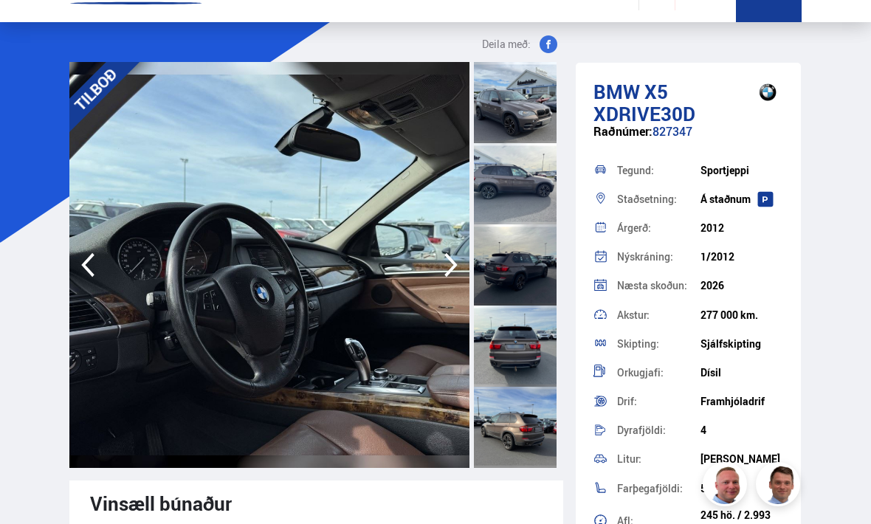 The image size is (871, 524). I want to click on button: Deila með:, so click(515, 44).